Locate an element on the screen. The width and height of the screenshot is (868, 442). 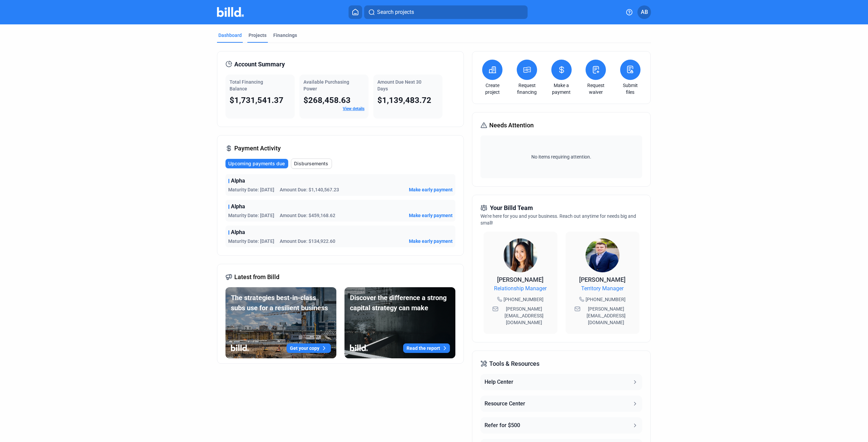
button: Help Center is located at coordinates (561, 382).